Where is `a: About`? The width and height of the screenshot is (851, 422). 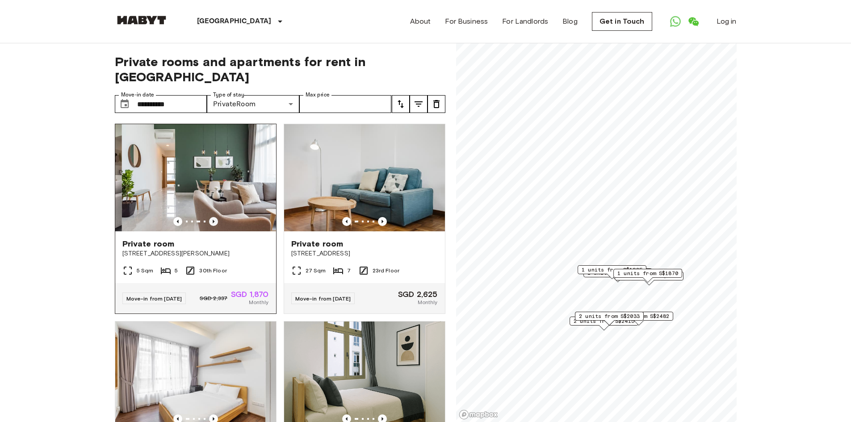 a: About is located at coordinates (420, 21).